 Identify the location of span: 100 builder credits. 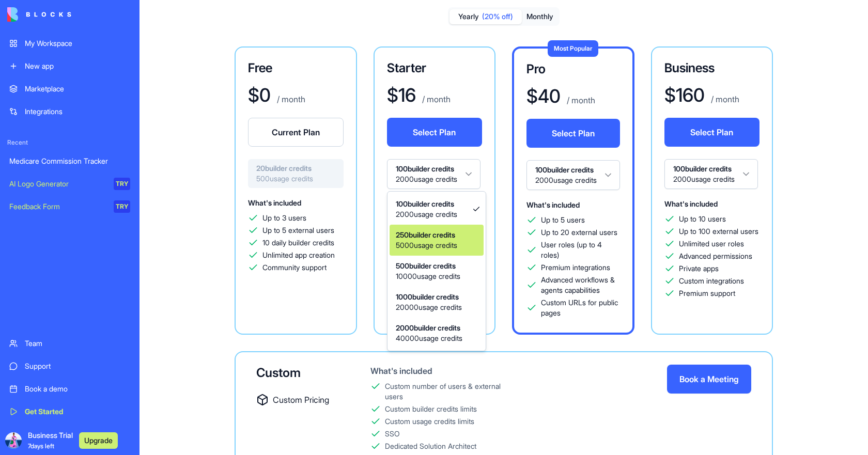
(426, 204).